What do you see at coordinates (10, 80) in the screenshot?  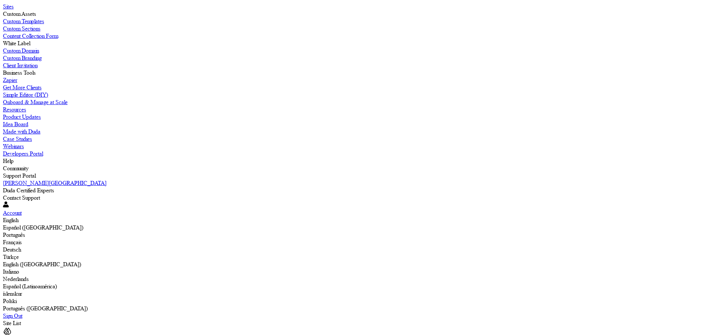 I see `a: Zapier` at bounding box center [10, 80].